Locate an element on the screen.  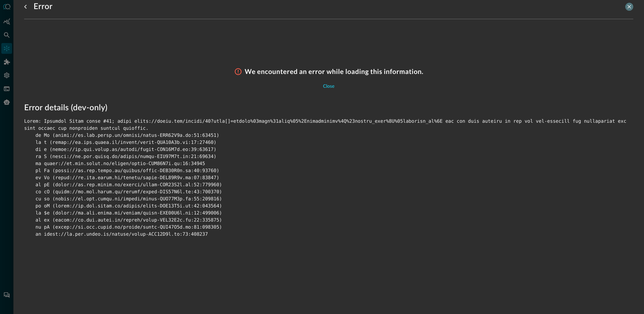
button: Close is located at coordinates (328, 86).